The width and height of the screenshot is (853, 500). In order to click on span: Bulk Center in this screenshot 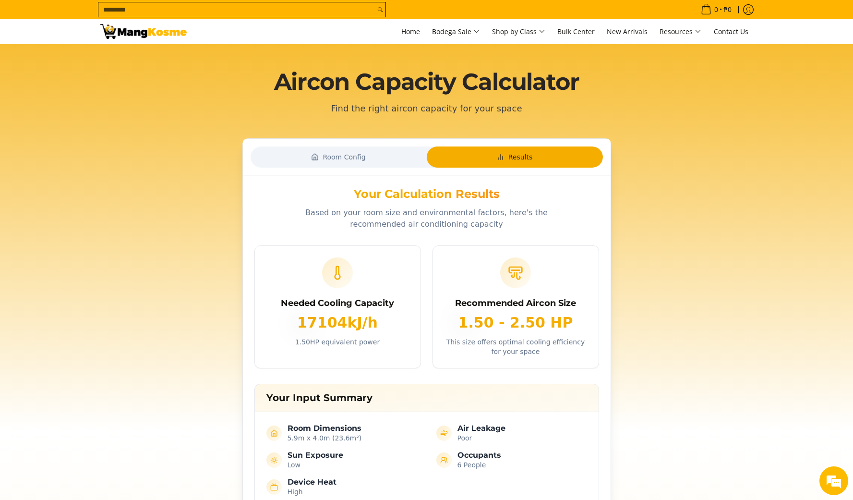, I will do `click(576, 31)`.